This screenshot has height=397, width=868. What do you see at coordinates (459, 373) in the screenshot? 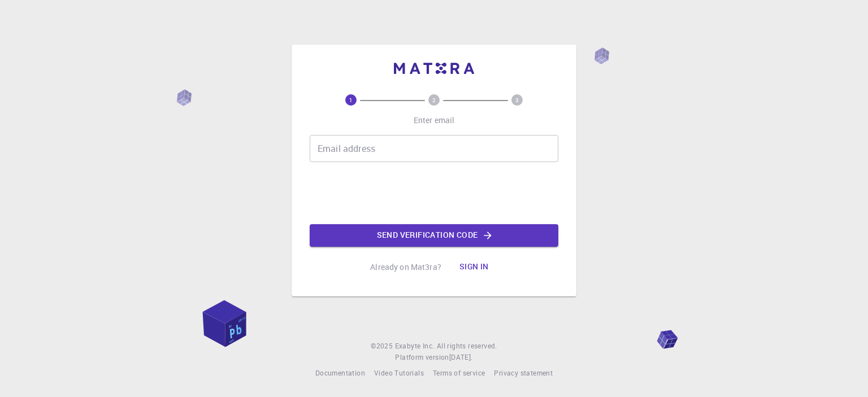
I see `a: Terms of service` at bounding box center [459, 373].